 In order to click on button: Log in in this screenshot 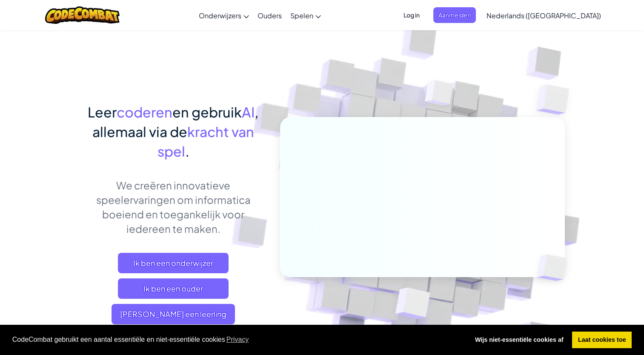, I will do `click(412, 15)`.